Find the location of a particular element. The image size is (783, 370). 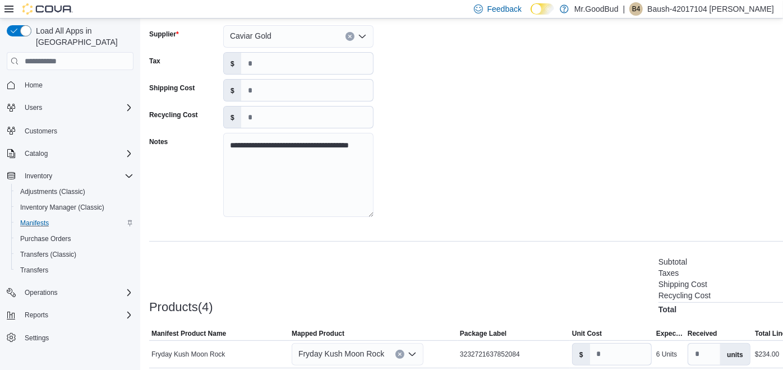

h4: Total is located at coordinates (667, 310).